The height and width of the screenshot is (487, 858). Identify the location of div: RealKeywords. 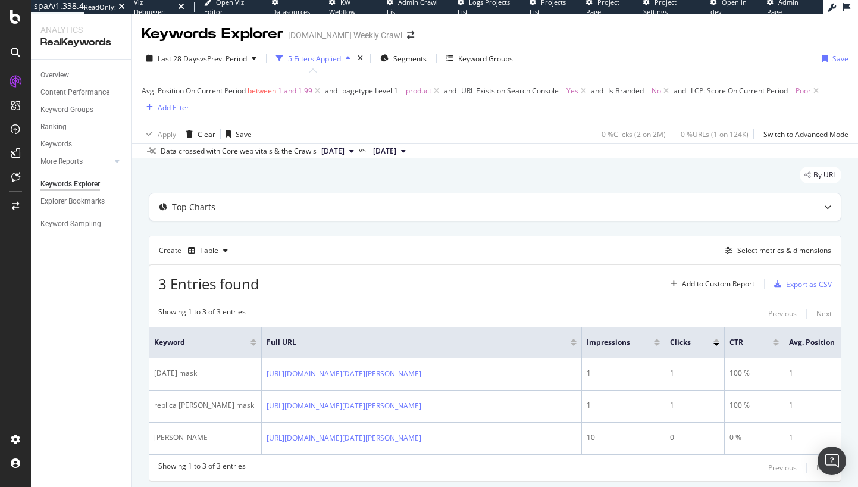
(81, 42).